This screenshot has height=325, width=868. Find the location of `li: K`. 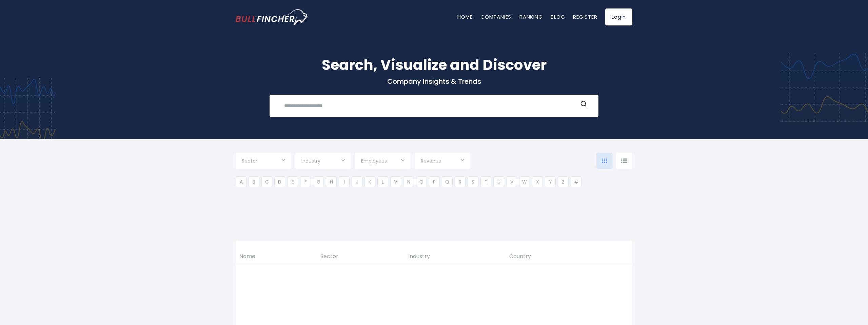

li: K is located at coordinates (370, 182).